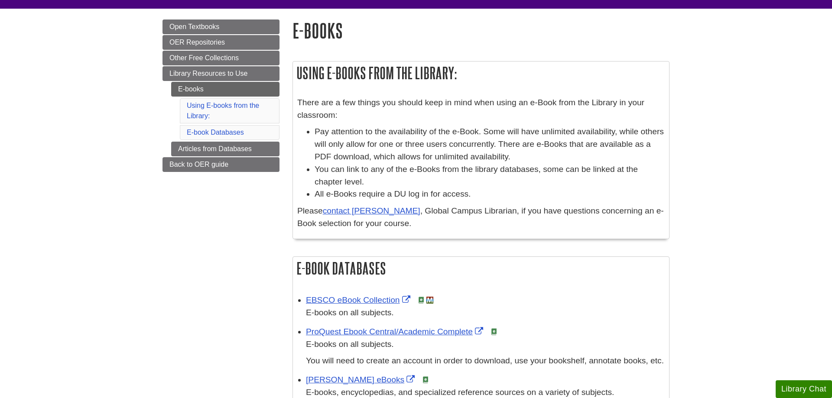  Describe the element at coordinates (197, 42) in the screenshot. I see `span: OER Repositories` at that location.